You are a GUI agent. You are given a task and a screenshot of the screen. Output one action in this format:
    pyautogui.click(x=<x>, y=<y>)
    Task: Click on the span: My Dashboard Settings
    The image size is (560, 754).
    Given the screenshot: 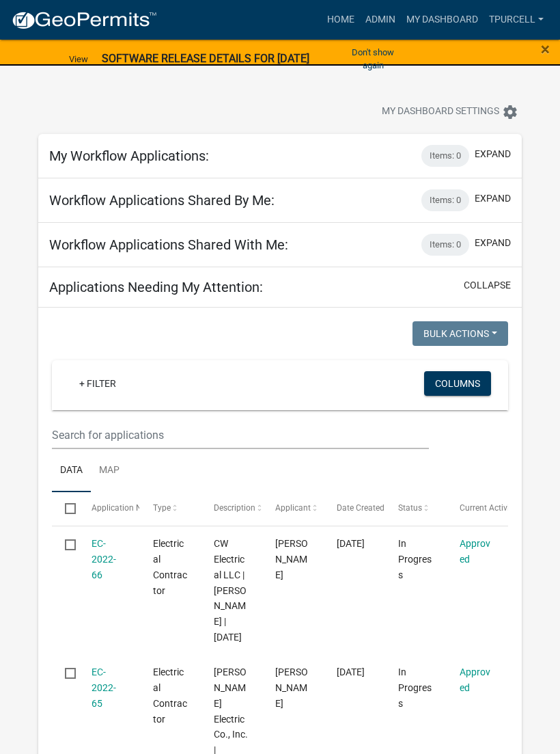 What is the action you would take?
    pyautogui.click(x=441, y=112)
    